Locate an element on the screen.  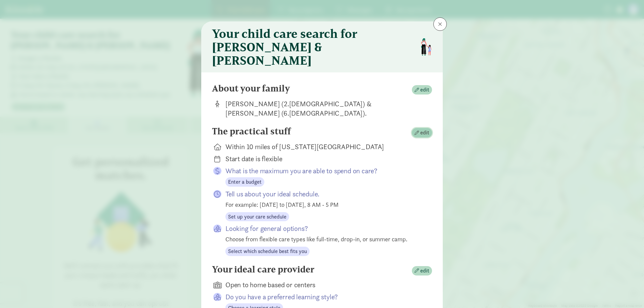
p: Tell us about your ideal schedule. is located at coordinates (323, 195).